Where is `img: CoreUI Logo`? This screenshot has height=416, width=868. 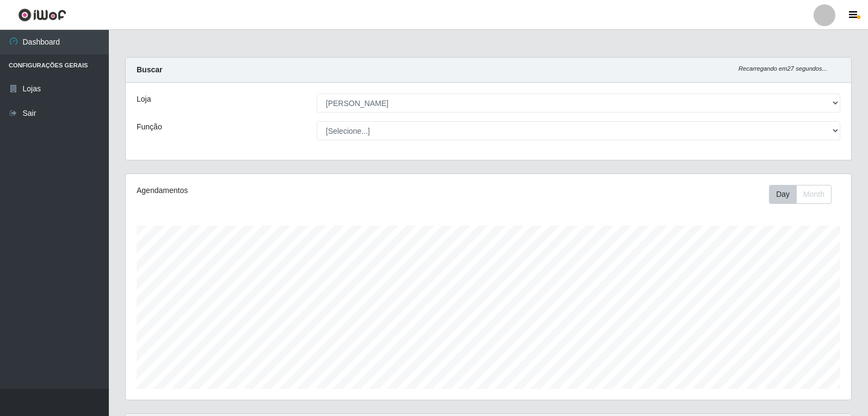 img: CoreUI Logo is located at coordinates (42, 15).